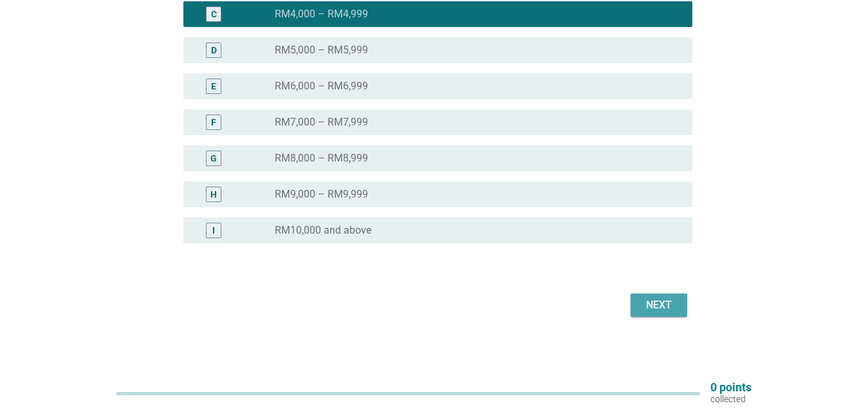  I want to click on label: RM7,000 – RM7,999, so click(321, 123).